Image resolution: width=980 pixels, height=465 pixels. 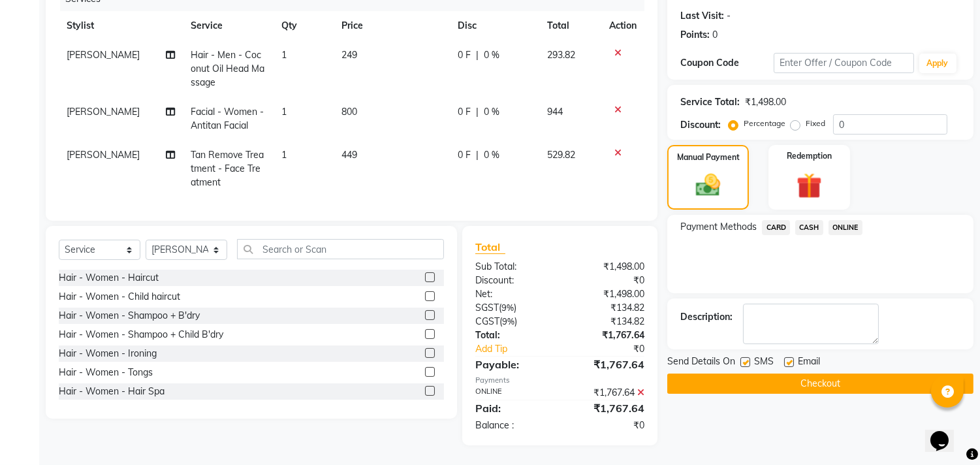 What do you see at coordinates (809, 228) in the screenshot?
I see `span: CASH` at bounding box center [809, 228].